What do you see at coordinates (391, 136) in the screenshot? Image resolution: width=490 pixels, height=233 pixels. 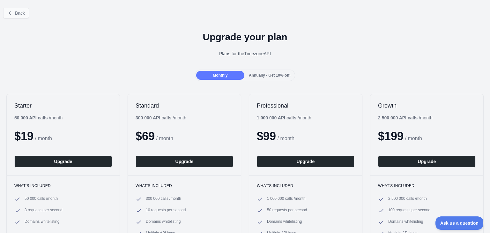 I see `span: $ 199` at bounding box center [391, 136].